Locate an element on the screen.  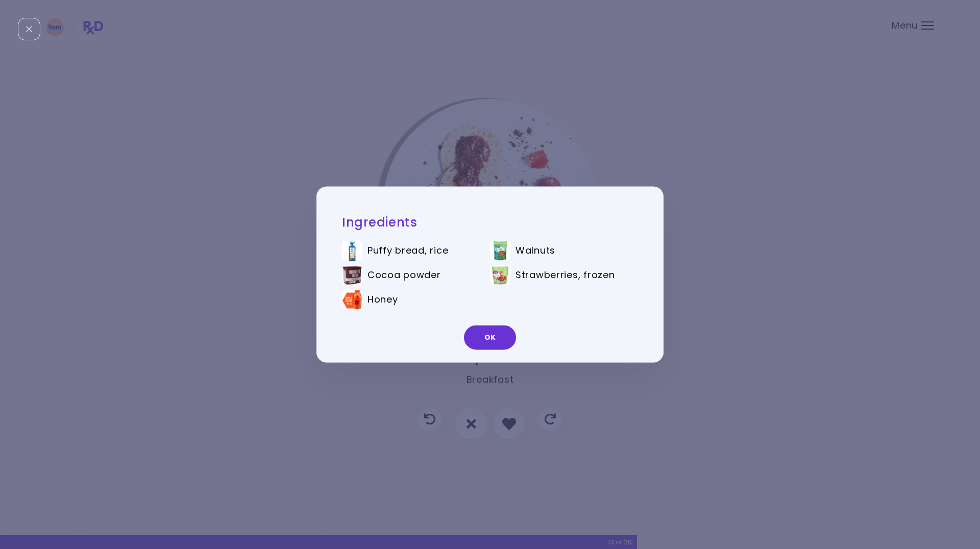
div: Close is located at coordinates (29, 29).